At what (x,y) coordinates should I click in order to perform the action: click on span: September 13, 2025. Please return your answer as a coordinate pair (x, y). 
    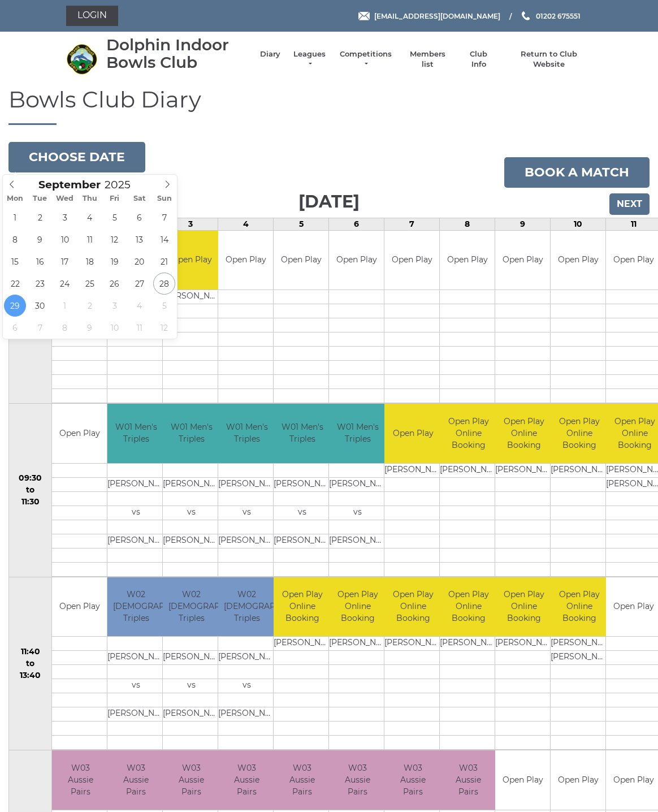
    Looking at the image, I should click on (139, 239).